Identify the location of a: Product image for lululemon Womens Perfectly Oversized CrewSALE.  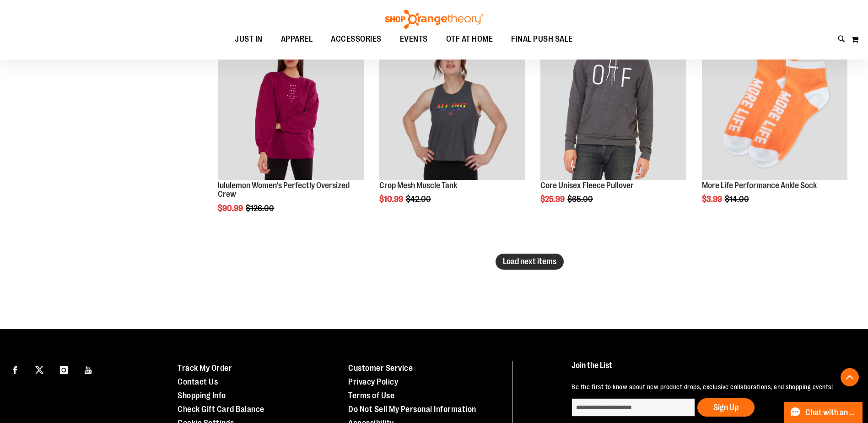
(290, 107).